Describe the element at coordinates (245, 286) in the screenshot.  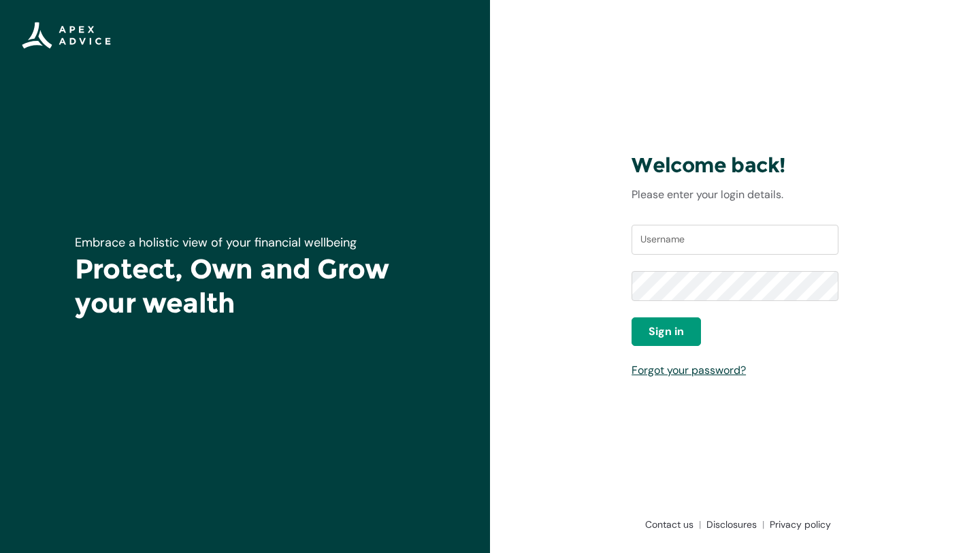
I see `h1: Protect, Own and Grow your wealth` at that location.